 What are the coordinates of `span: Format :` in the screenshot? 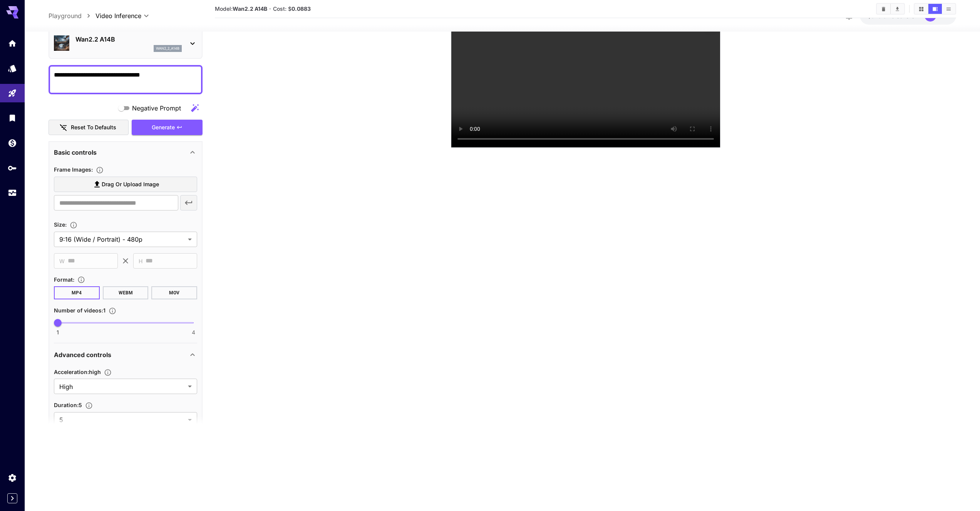 It's located at (64, 279).